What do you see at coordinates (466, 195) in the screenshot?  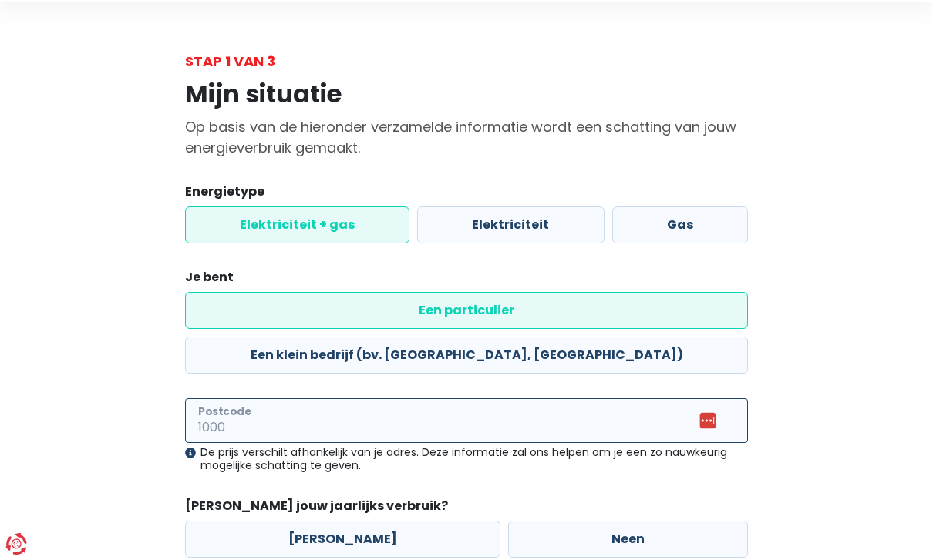 I see `legend: Energietype` at bounding box center [466, 195].